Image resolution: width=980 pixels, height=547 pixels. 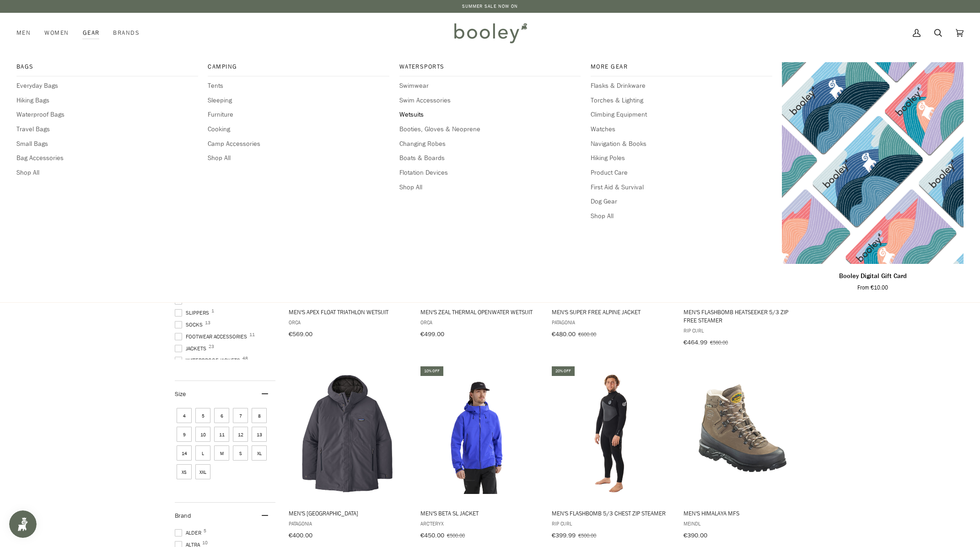 I want to click on span: €399.99, so click(x=563, y=535).